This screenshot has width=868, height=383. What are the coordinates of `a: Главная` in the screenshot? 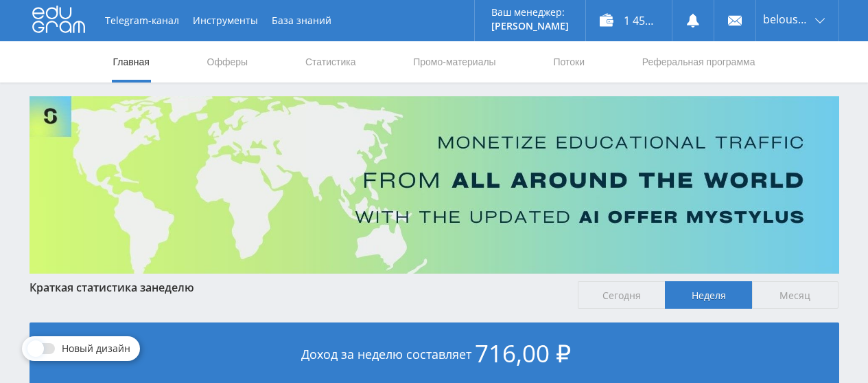 It's located at (131, 62).